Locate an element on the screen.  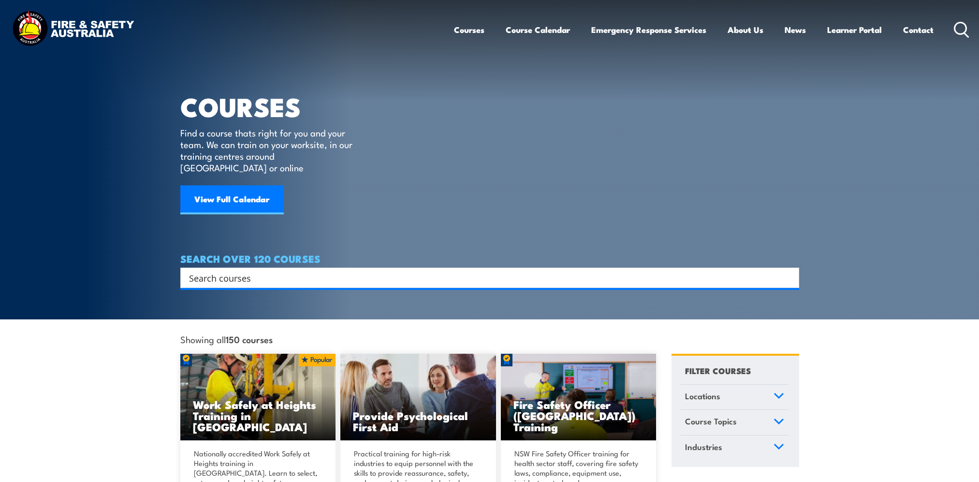
h3: Provide Psychological First Aid is located at coordinates (418, 421).